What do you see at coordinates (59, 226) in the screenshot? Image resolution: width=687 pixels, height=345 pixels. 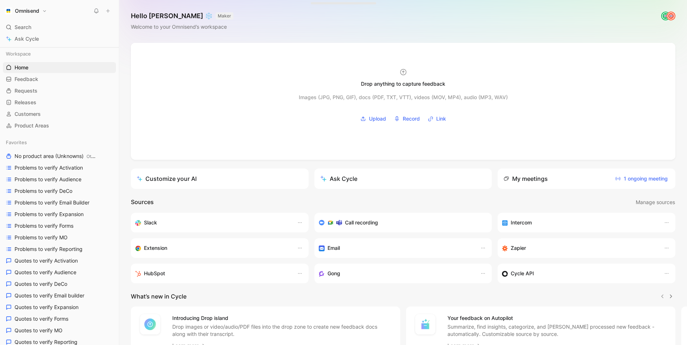 I see `a: Problems to verify Forms` at bounding box center [59, 226].